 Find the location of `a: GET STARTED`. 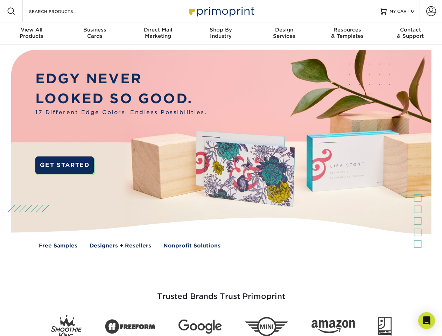

a: GET STARTED is located at coordinates (64, 165).